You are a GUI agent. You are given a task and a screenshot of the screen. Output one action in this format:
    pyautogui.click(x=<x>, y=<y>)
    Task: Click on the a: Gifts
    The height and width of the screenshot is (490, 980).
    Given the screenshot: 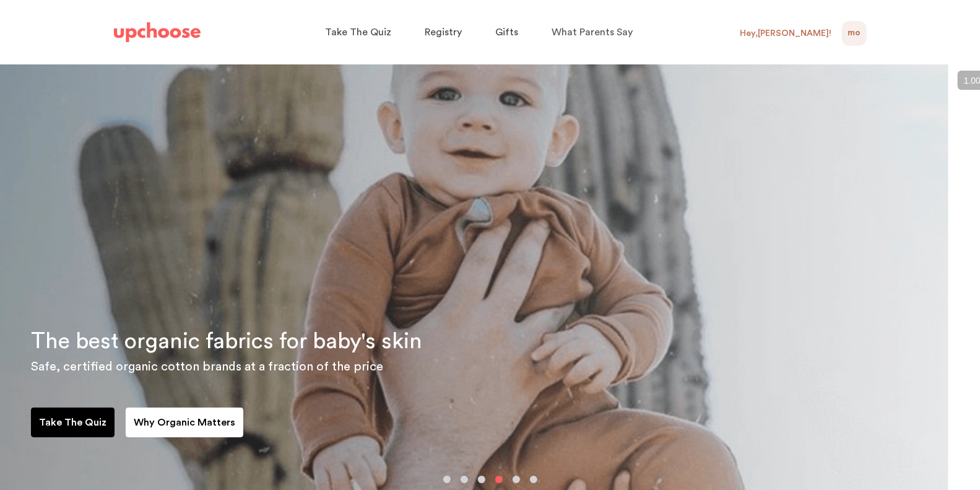 What is the action you would take?
    pyautogui.click(x=508, y=32)
    